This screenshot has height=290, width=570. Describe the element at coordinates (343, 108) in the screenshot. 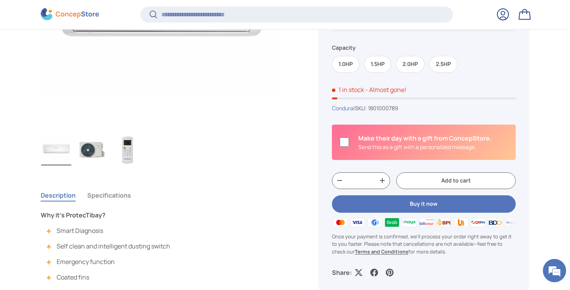

I see `a: Condura` at that location.